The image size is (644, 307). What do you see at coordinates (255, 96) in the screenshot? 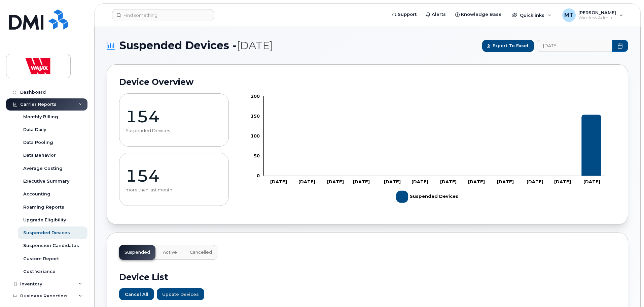
I see `tspan: 200` at bounding box center [255, 96].